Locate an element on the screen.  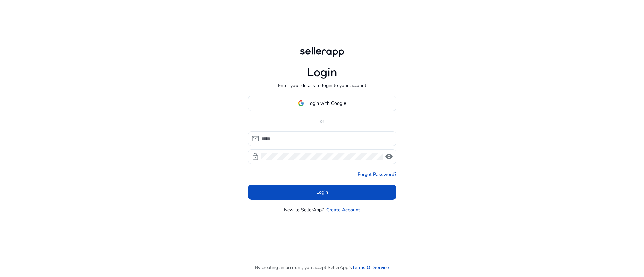
span: Login with Google is located at coordinates (327, 103).